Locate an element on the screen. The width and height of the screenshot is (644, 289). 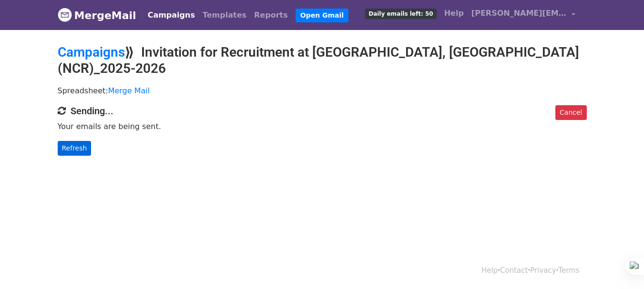
a: Daily emails left: 50 is located at coordinates (400, 14).